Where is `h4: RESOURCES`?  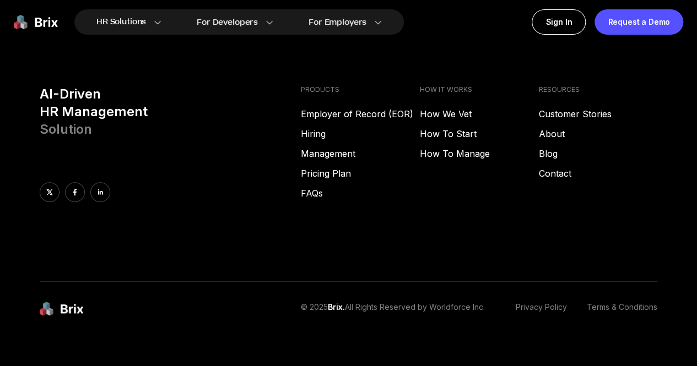
h4: RESOURCES is located at coordinates (598, 90).